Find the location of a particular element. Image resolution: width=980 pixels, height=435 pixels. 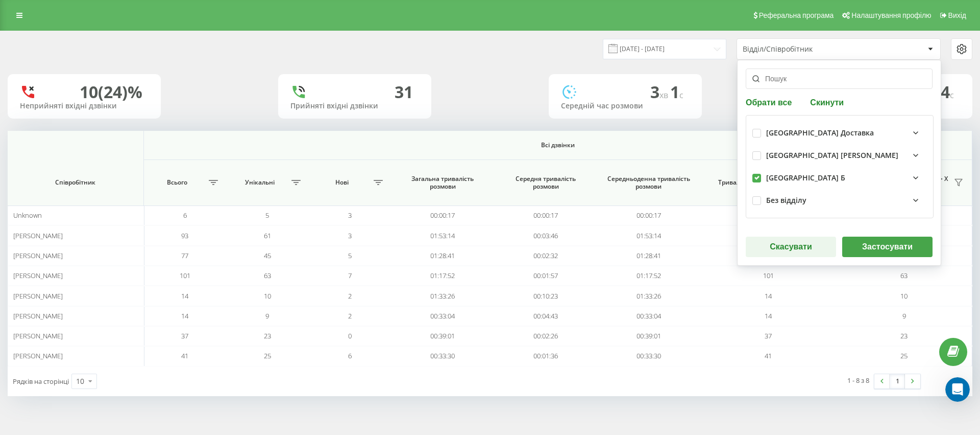

td: 00:04:43 is located at coordinates (546, 316).